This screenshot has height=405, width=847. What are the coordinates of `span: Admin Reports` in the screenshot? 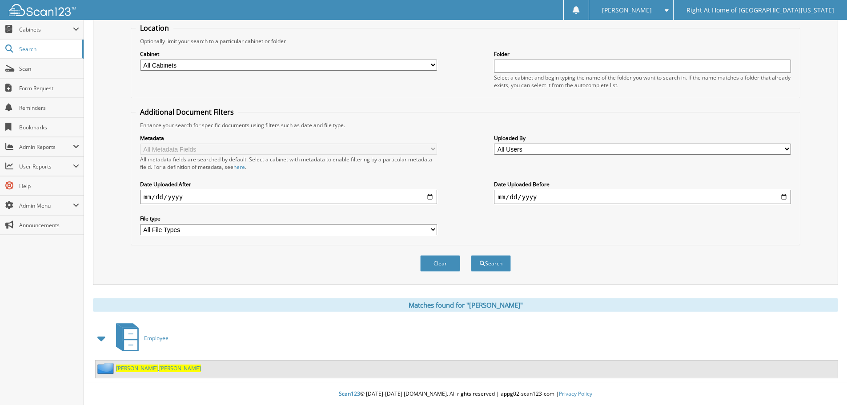 It's located at (46, 147).